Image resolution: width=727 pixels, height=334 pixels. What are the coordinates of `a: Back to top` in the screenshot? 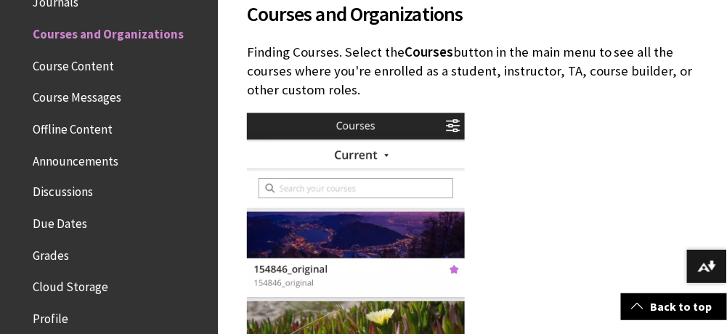 It's located at (674, 306).